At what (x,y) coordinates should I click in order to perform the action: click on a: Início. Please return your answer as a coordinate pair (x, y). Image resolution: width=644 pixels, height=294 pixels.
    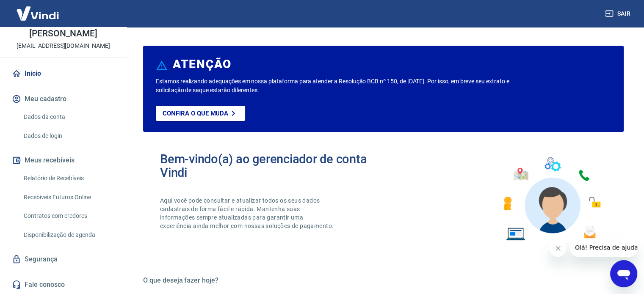
    Looking at the image, I should click on (63, 74).